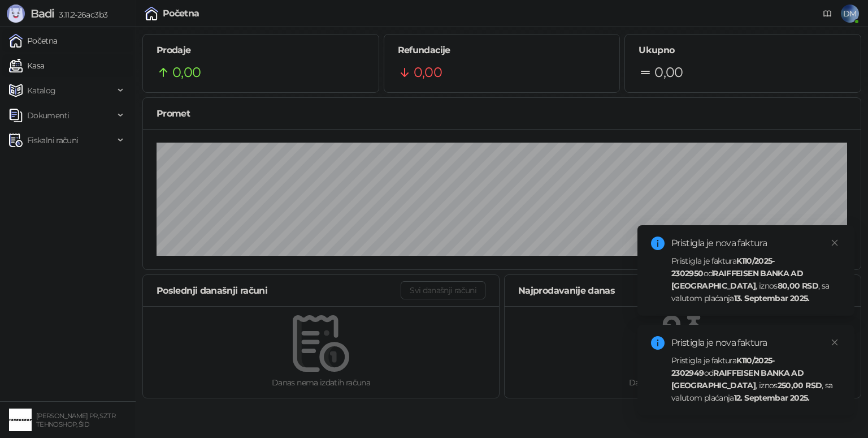  Describe the element at coordinates (42, 14) in the screenshot. I see `span: Badi` at that location.